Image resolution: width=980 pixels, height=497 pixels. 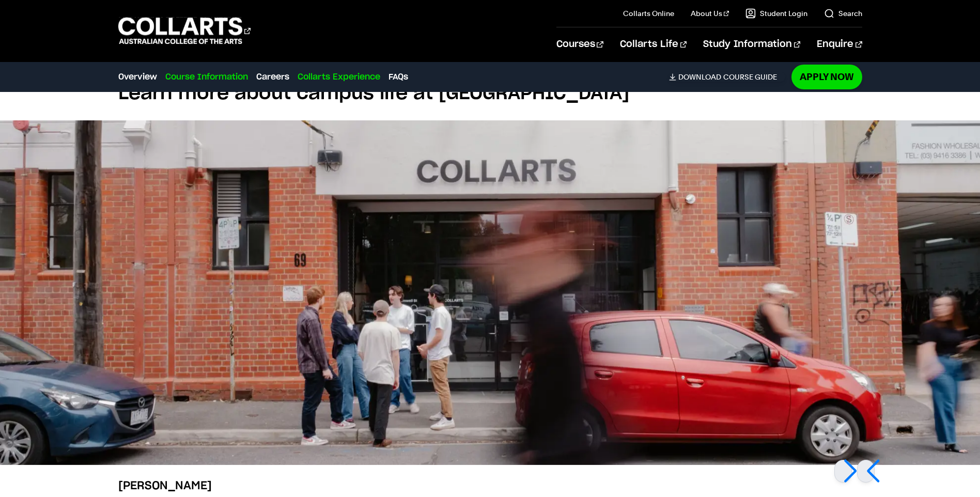 What do you see at coordinates (710, 13) in the screenshot?
I see `a: About Us` at bounding box center [710, 13].